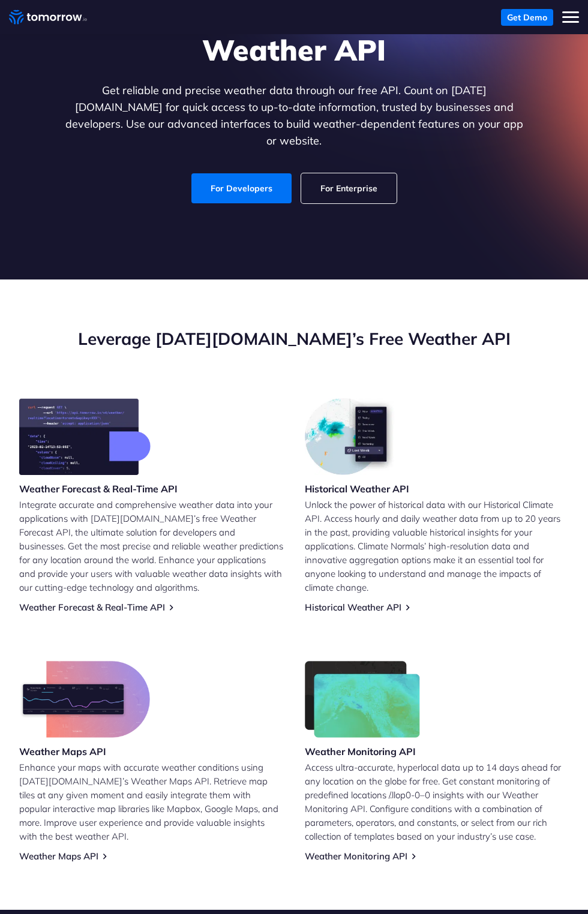  What do you see at coordinates (526, 18) in the screenshot?
I see `a: Get Demo` at bounding box center [526, 18].